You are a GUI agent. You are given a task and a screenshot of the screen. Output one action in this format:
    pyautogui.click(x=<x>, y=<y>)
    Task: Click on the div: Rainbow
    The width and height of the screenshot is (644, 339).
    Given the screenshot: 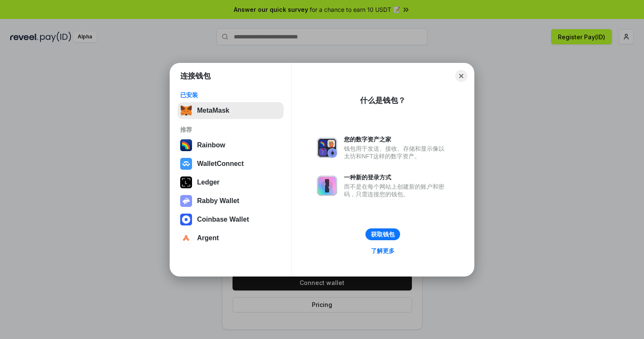 What is the action you would take?
    pyautogui.click(x=211, y=145)
    